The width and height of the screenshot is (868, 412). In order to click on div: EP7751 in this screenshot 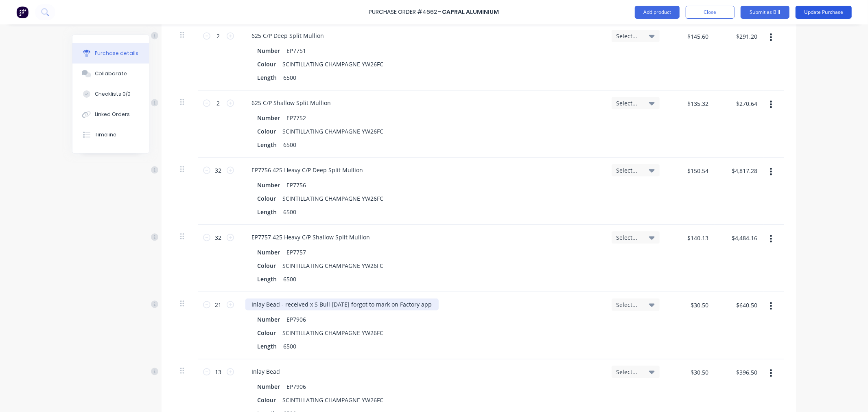, I will do `click(296, 51)`.